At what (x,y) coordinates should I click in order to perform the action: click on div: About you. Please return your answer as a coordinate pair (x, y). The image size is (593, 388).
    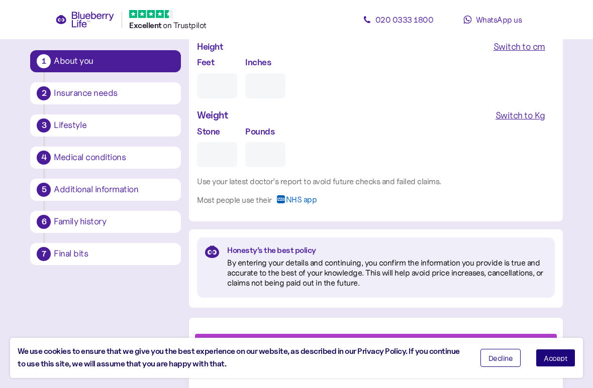
    Looking at the image, I should click on (114, 61).